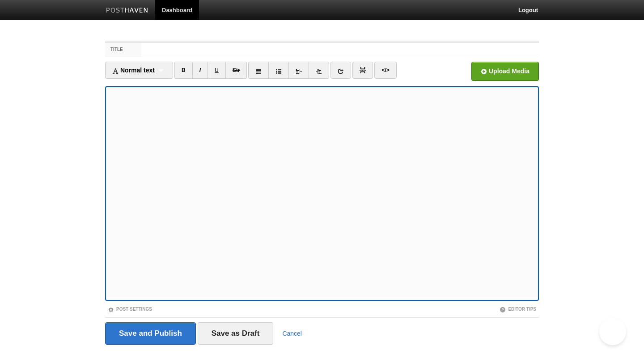 This screenshot has height=363, width=644. I want to click on input: Save as Draft, so click(235, 334).